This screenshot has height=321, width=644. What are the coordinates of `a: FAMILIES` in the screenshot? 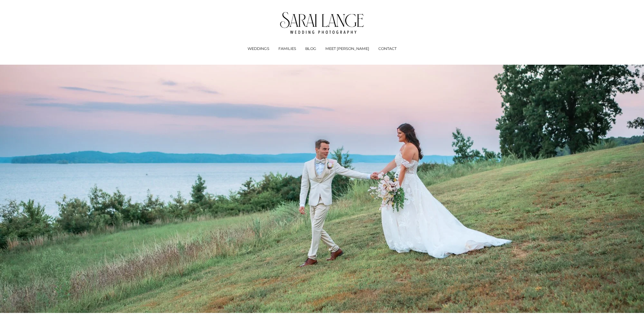 It's located at (287, 49).